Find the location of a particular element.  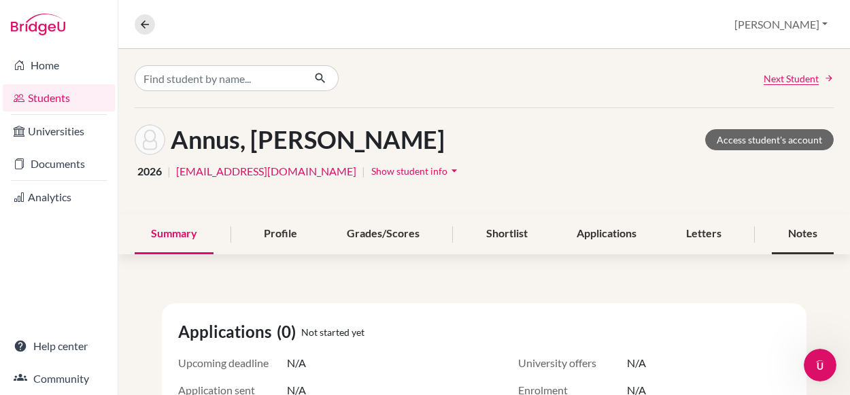

span: Not started yet is located at coordinates (333, 332).